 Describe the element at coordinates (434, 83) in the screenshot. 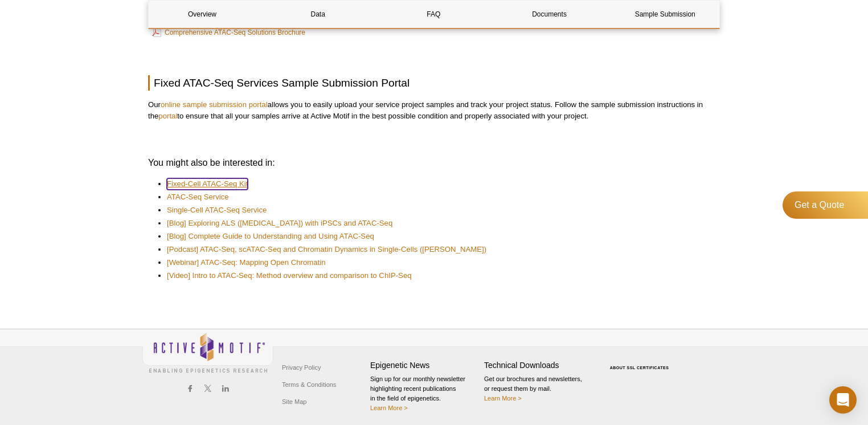

I see `h2: Fixed ATAC-Seq Services Sample Submission Portal` at that location.